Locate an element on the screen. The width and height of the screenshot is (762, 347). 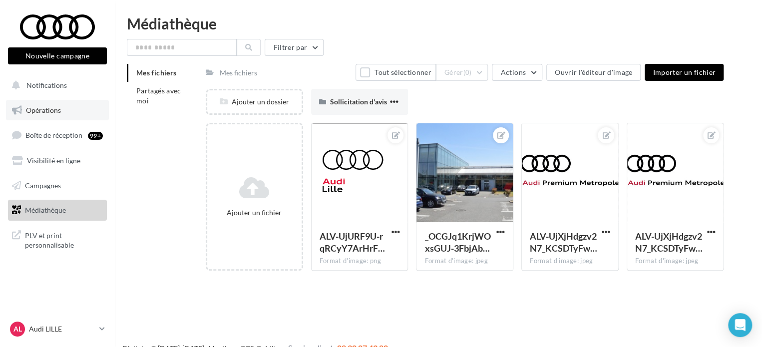
button: Nouvelle campagne is located at coordinates (57, 56).